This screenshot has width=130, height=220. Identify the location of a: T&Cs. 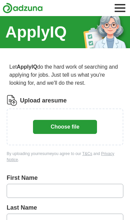
(88, 153).